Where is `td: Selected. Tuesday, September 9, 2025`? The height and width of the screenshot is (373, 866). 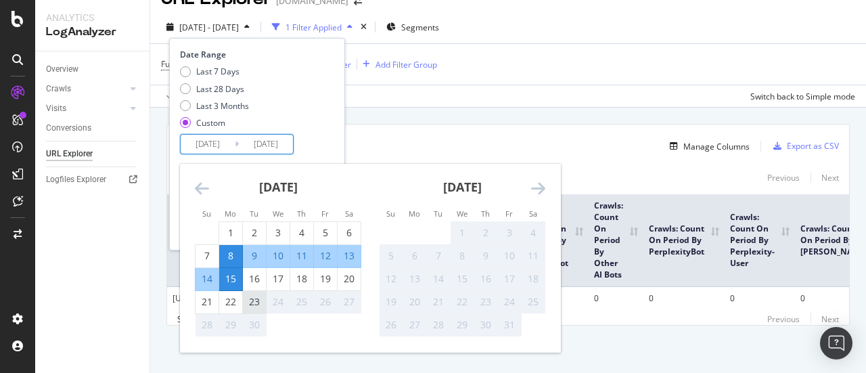
td: Selected. Tuesday, September 9, 2025 is located at coordinates (254, 256).